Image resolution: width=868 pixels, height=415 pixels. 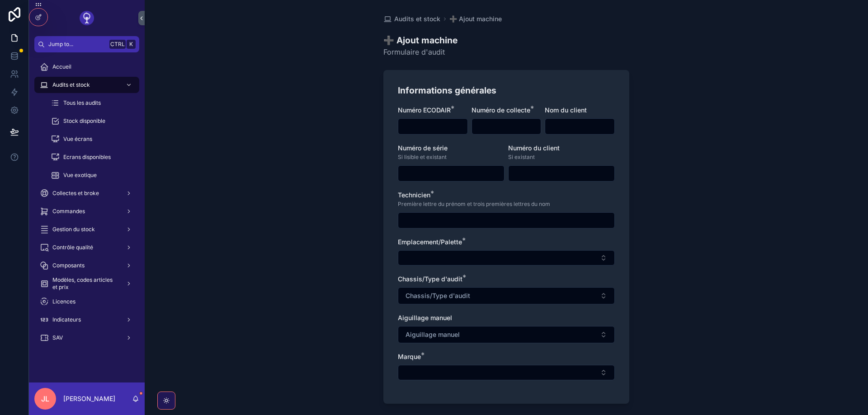 I want to click on span: Si lisible et existant, so click(x=422, y=157).